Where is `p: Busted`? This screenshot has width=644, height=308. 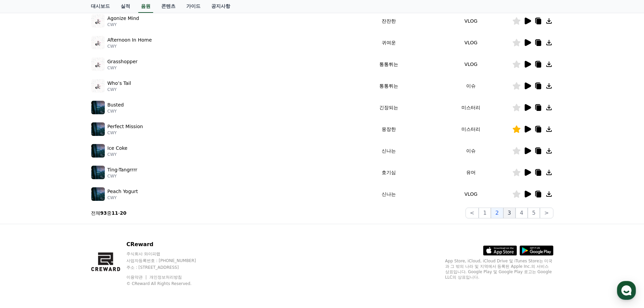
p: Busted is located at coordinates (115, 105).